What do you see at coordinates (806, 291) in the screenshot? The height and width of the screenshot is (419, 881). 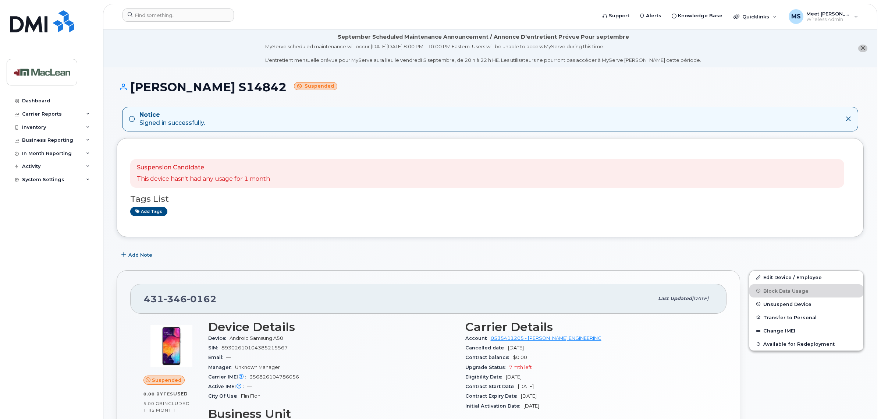 I see `button: Block Data Usage` at bounding box center [806, 291].